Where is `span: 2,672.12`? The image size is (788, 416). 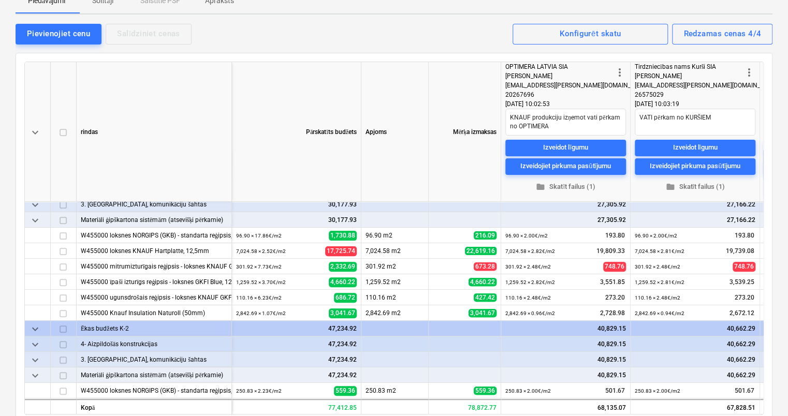
span: 2,672.12 is located at coordinates (742, 313).